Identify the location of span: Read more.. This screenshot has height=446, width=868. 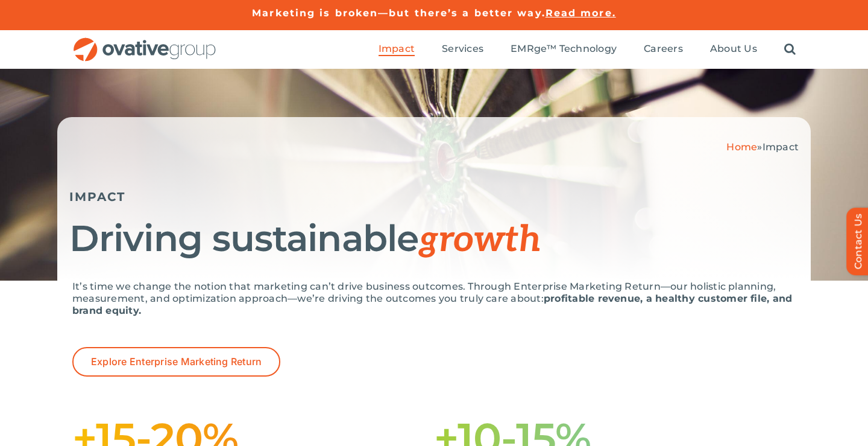
(581, 13).